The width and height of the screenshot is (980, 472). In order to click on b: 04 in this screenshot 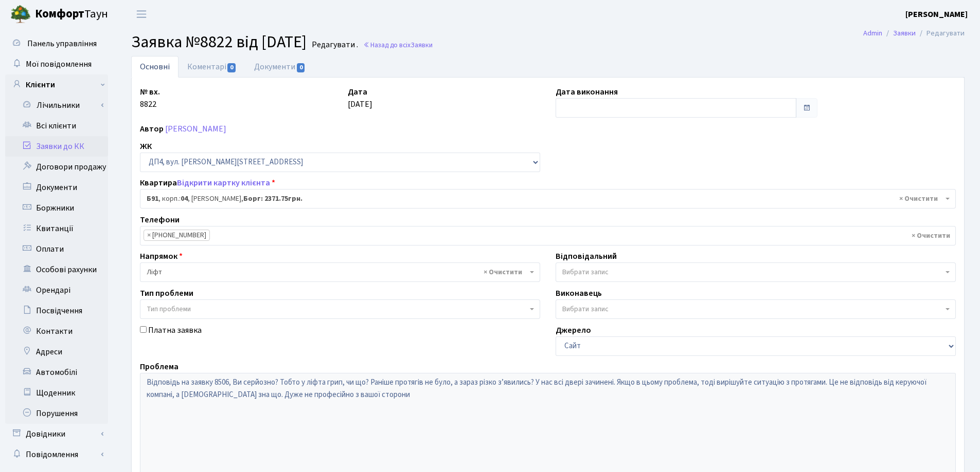, I will do `click(184, 199)`.